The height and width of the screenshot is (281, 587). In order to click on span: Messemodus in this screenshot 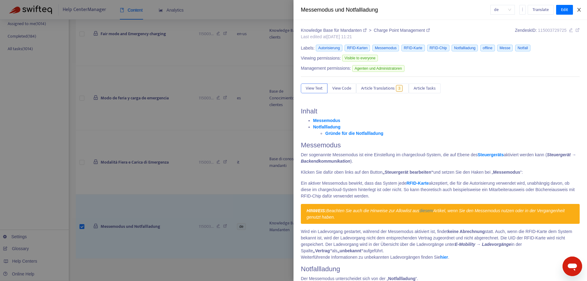, I will do `click(386, 48)`.